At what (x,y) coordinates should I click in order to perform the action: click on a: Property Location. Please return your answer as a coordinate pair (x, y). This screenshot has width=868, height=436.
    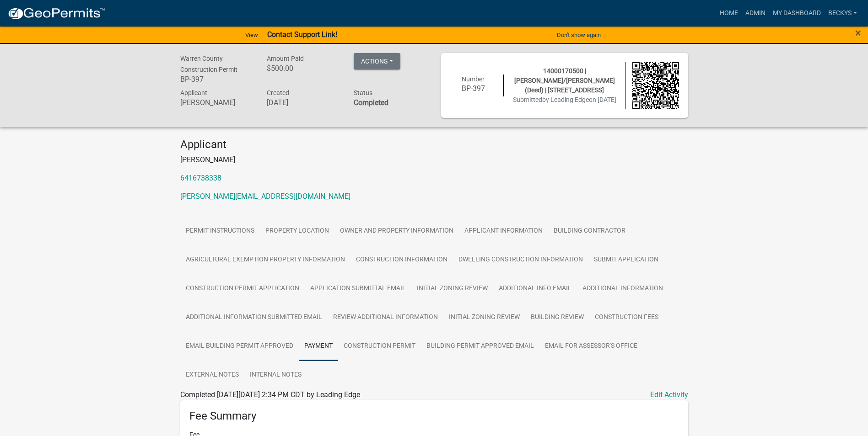
    Looking at the image, I should click on (297, 231).